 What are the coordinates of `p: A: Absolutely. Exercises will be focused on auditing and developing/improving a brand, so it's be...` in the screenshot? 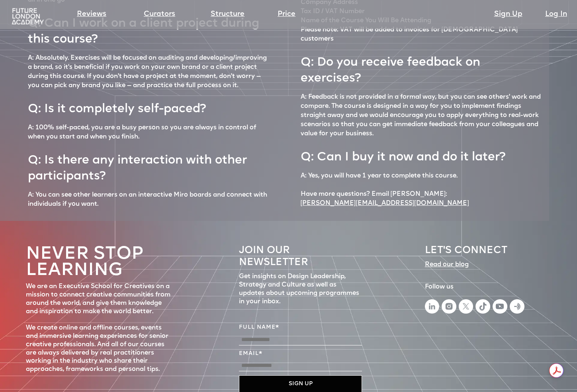 It's located at (148, 72).